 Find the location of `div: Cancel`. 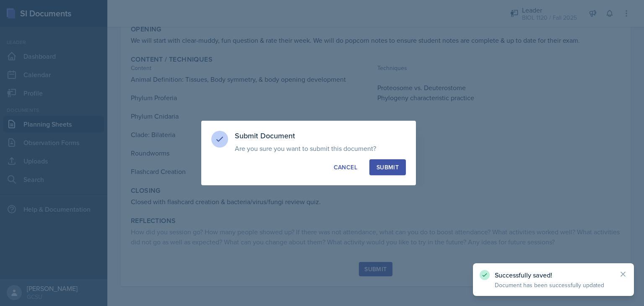

div: Cancel is located at coordinates (345, 167).